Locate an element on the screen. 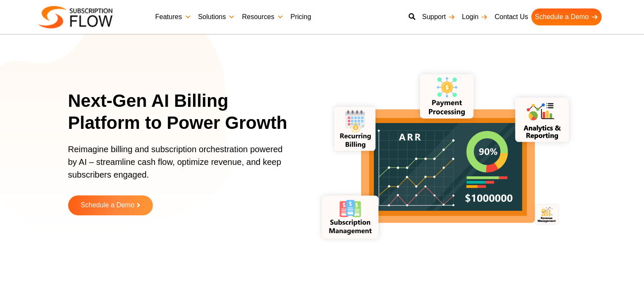  h1: Next-Gen AI Billing Platform to Power Growth is located at coordinates (183, 112).